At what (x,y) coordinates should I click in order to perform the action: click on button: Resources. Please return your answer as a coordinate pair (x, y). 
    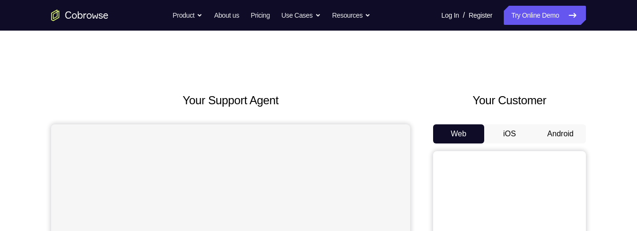
    Looking at the image, I should click on (352, 15).